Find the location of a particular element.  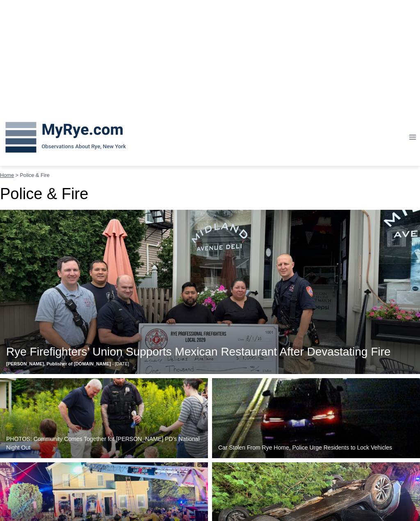

button: Open menu is located at coordinates (412, 137).